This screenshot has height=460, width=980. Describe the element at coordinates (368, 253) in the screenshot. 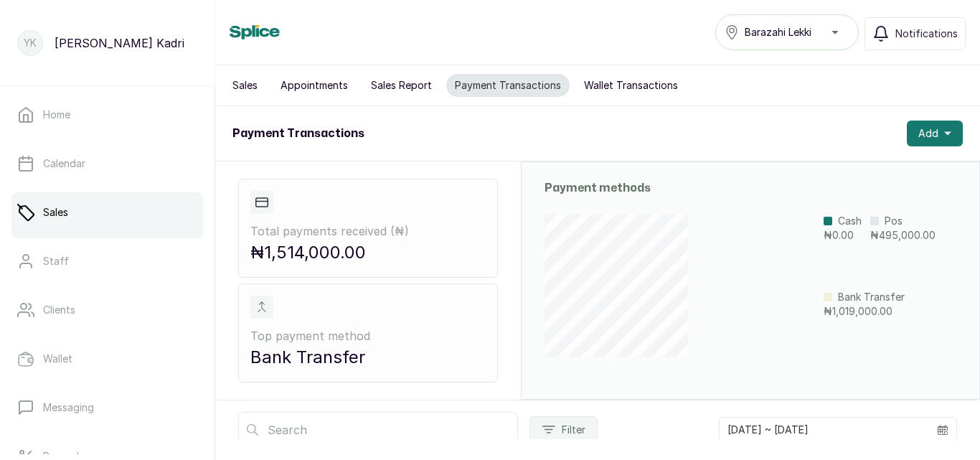

I see `p: ₦1,514,000.00` at that location.